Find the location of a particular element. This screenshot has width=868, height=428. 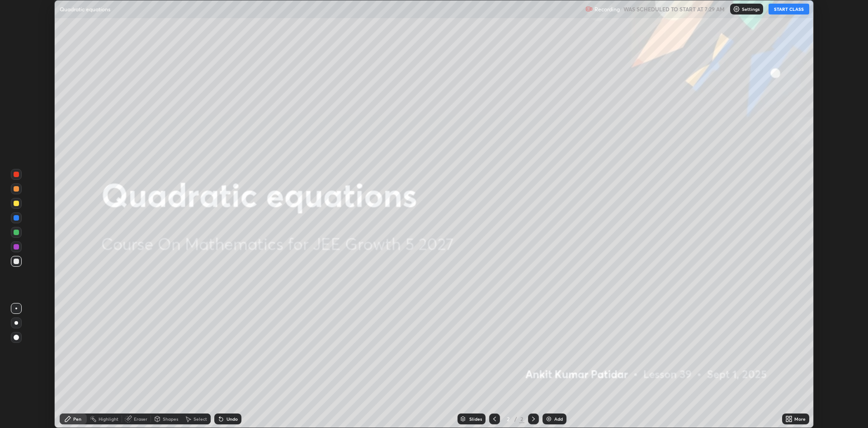

div: Undo is located at coordinates (232, 419).